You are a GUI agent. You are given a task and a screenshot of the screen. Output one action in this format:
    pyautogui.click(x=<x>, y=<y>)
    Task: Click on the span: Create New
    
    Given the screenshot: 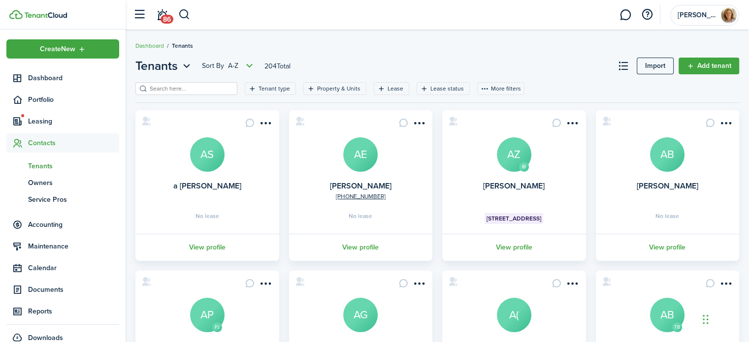 What is the action you would take?
    pyautogui.click(x=58, y=49)
    